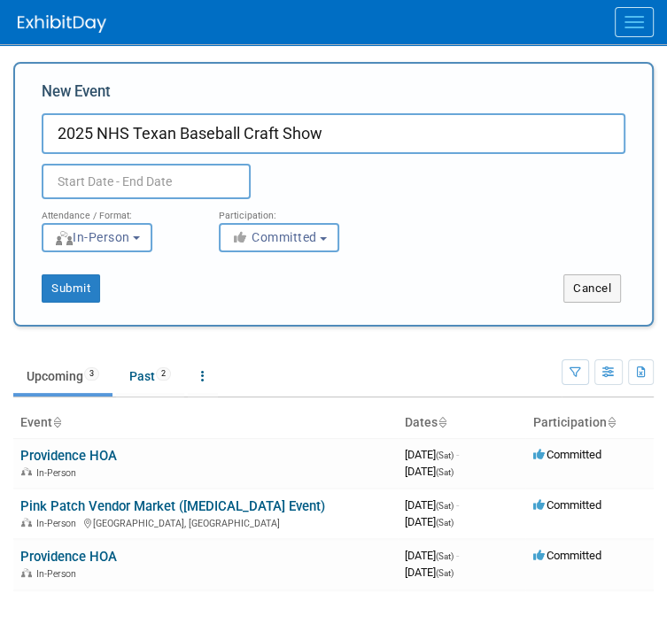 Image resolution: width=667 pixels, height=639 pixels. What do you see at coordinates (97, 237) in the screenshot?
I see `button: In-Person` at bounding box center [97, 237].